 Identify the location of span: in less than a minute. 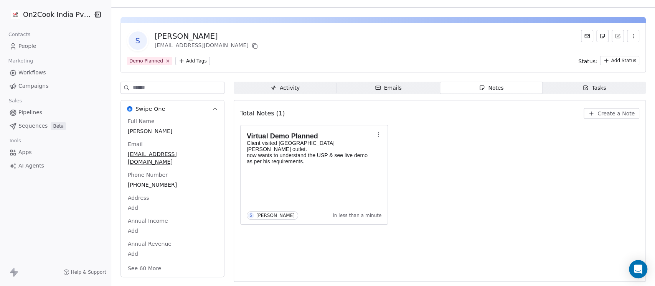
(357, 215).